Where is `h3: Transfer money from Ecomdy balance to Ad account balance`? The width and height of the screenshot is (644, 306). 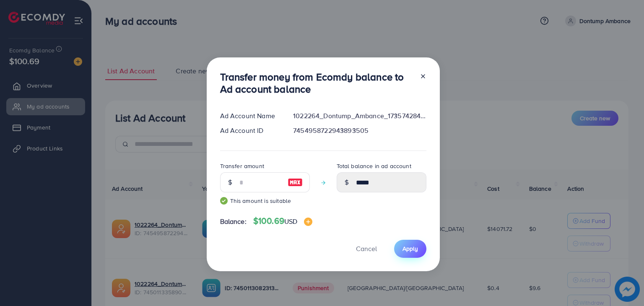 h3: Transfer money from Ecomdy balance to Ad account balance is located at coordinates (317, 83).